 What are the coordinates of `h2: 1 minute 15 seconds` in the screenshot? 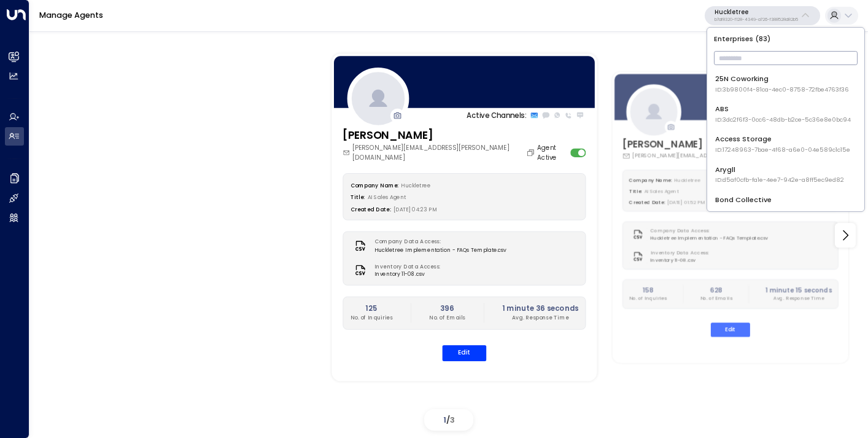 It's located at (798, 290).